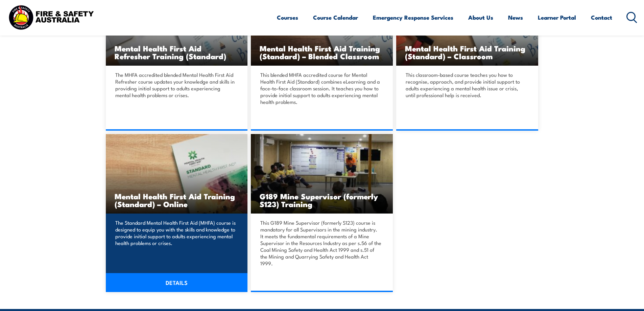 The height and width of the screenshot is (311, 644). Describe the element at coordinates (467, 52) in the screenshot. I see `h3: Mental Health First Aid Training (Standard) – Classroom` at that location.